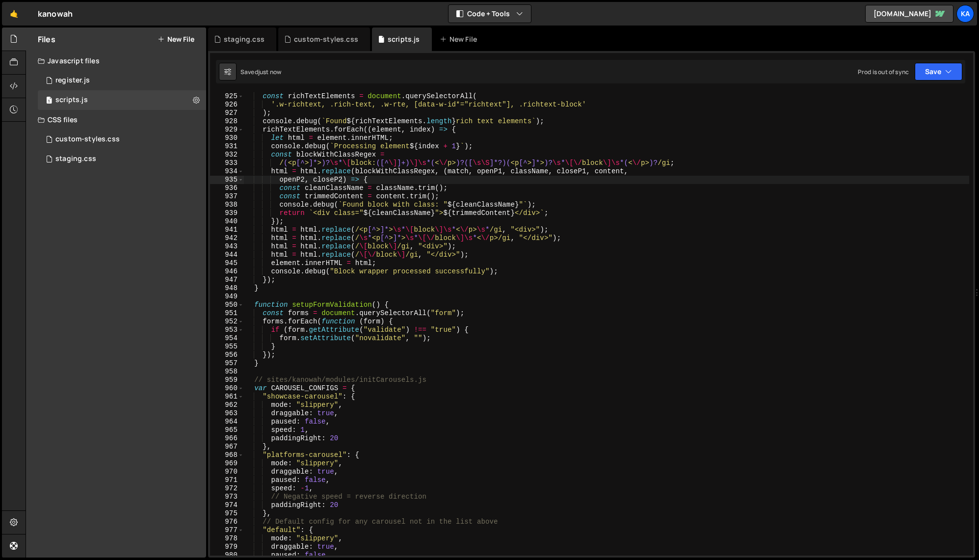 The image size is (979, 560). What do you see at coordinates (116, 120) in the screenshot?
I see `div: CSS files` at bounding box center [116, 120].